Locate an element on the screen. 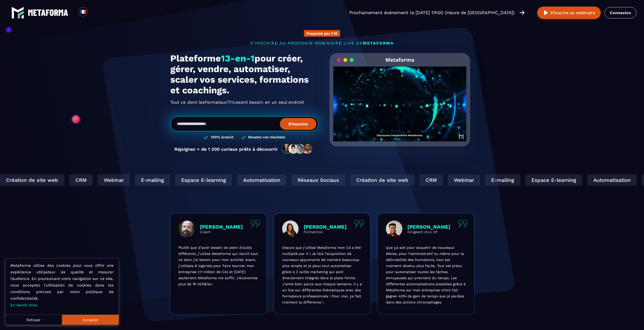 This screenshot has width=644, height=330. p: Propulsé par l'IA is located at coordinates (322, 34).